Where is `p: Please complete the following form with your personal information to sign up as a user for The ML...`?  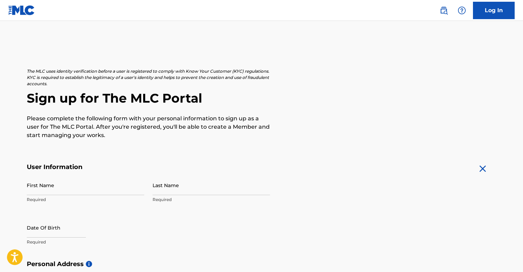 p: Please complete the following form with your personal information to sign up as a user for The ML... is located at coordinates (148, 127).